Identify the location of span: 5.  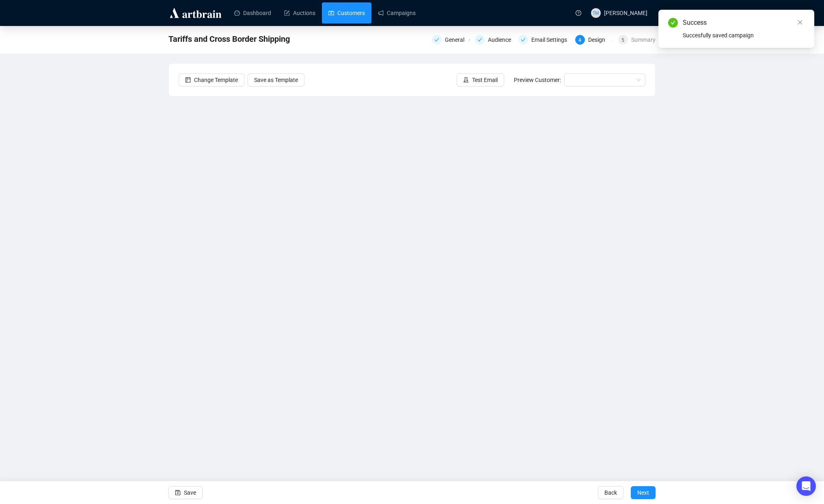
(623, 40).